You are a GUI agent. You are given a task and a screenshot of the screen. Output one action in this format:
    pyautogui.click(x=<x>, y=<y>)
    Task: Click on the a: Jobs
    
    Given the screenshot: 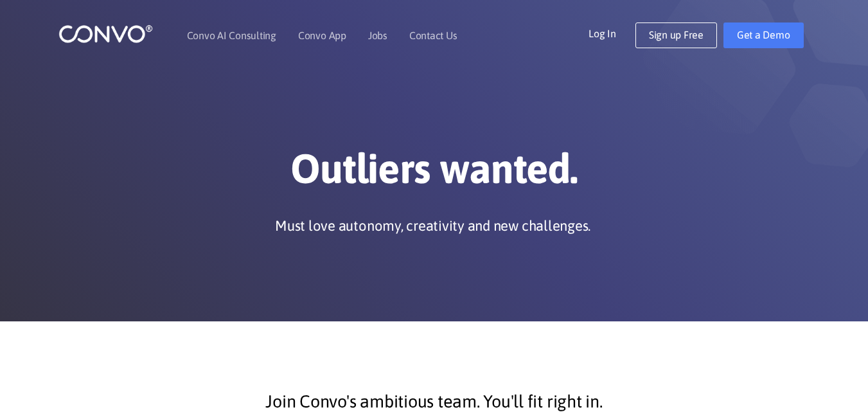 What is the action you would take?
    pyautogui.click(x=378, y=35)
    